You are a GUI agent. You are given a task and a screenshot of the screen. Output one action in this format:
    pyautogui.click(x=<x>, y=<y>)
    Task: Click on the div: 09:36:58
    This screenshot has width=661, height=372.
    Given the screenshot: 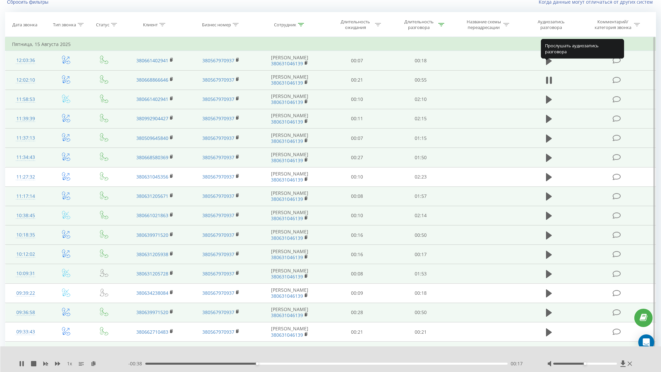 What is the action you would take?
    pyautogui.click(x=25, y=313)
    